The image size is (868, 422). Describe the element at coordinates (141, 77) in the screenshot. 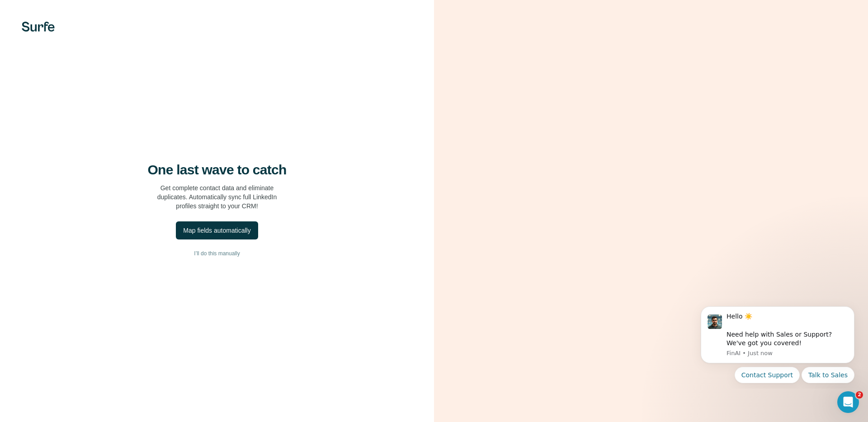

I see `button: Quick reply: Talk to Sales` at that location.